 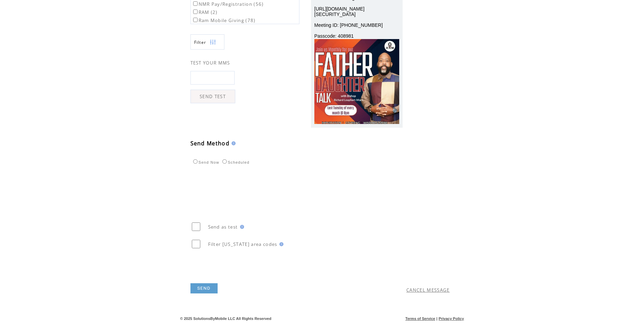 What do you see at coordinates (228, 4) in the screenshot?
I see `label: NMR Pay/Registration (56)` at bounding box center [228, 4].